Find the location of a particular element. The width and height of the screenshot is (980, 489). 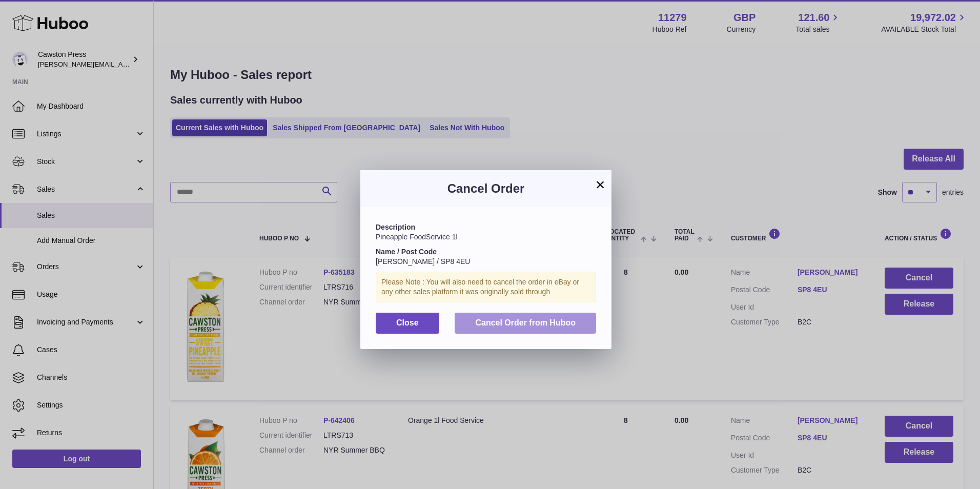

span: Close is located at coordinates (407, 323).